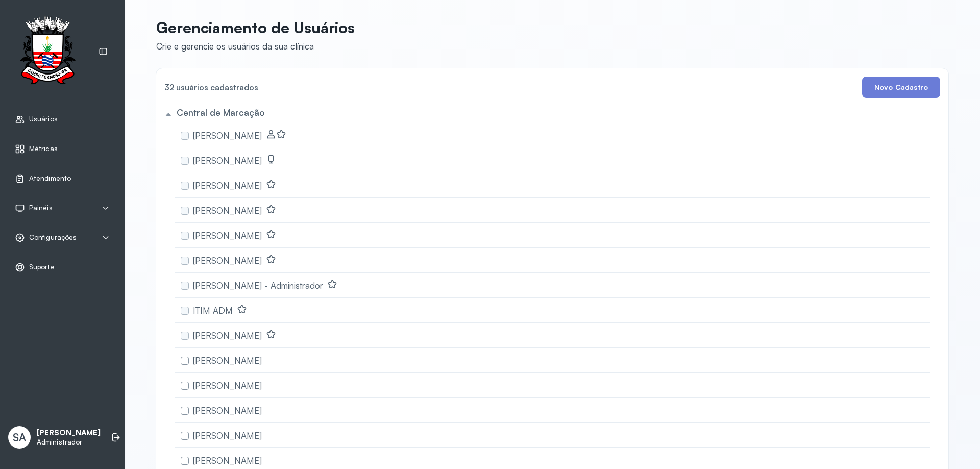 The width and height of the screenshot is (980, 469). Describe the element at coordinates (220, 112) in the screenshot. I see `h5: Central de Marcação` at that location.